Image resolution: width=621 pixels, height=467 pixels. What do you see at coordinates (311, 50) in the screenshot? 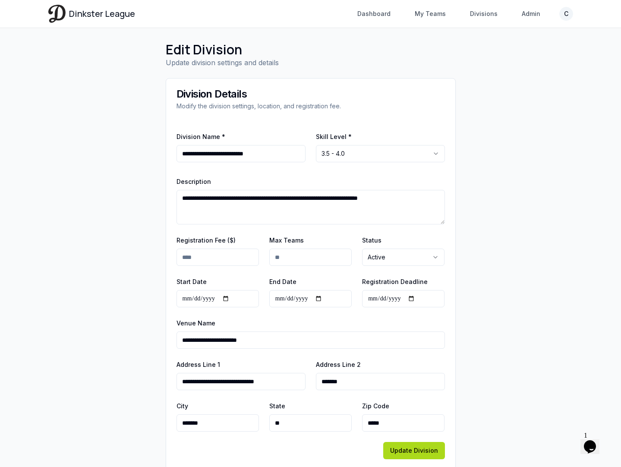
I see `h1: Edit Division` at bounding box center [311, 50].